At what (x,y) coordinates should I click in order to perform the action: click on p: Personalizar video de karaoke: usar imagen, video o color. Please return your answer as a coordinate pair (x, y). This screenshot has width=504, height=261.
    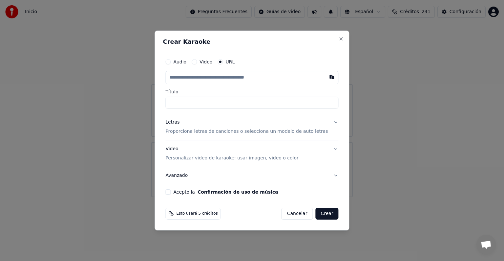
    Looking at the image, I should click on (232, 158).